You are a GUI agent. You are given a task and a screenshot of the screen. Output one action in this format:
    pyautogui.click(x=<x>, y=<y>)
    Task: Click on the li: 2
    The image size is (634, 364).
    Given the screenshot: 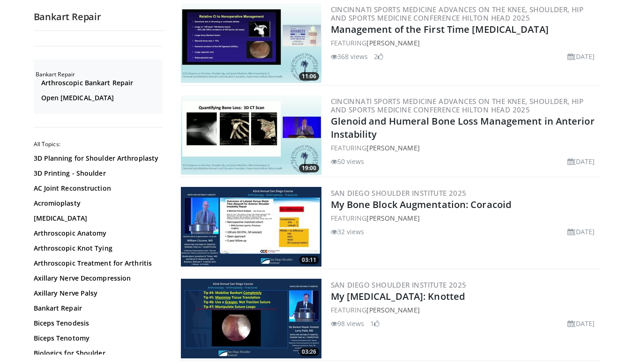 What is the action you would take?
    pyautogui.click(x=379, y=56)
    